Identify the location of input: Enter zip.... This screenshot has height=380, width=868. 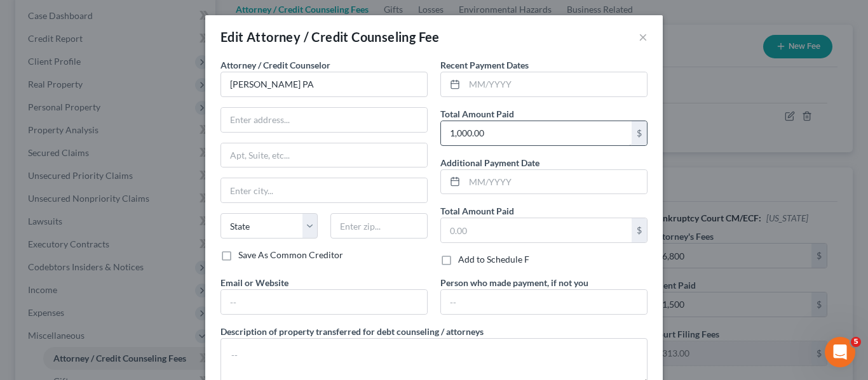
(379, 226).